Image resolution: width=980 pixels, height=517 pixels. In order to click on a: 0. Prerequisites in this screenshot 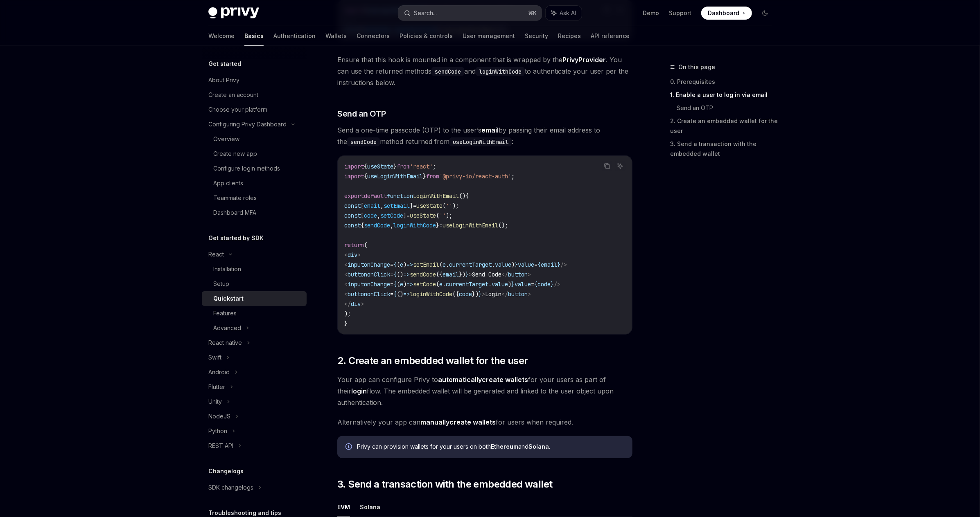, I will do `click(724, 82)`.